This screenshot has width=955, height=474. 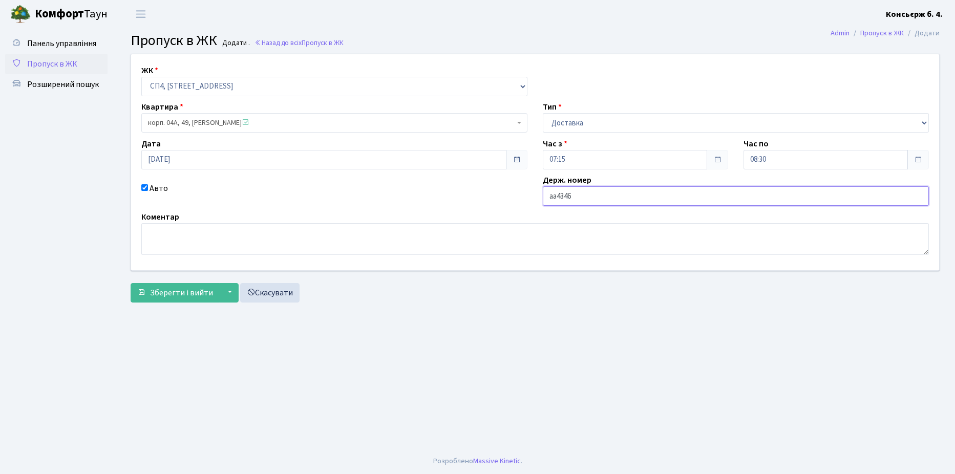 What do you see at coordinates (552, 107) in the screenshot?
I see `label: Тип` at bounding box center [552, 107].